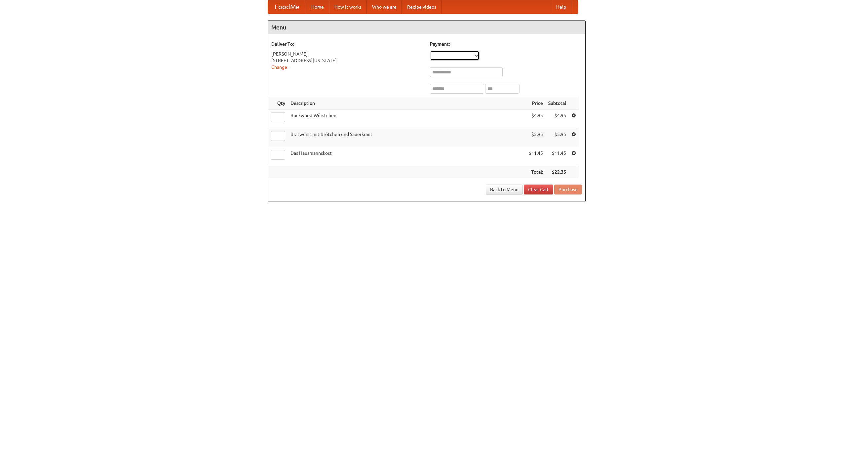 The image size is (846, 468). What do you see at coordinates (504, 189) in the screenshot?
I see `a: Back to Menu` at bounding box center [504, 189].